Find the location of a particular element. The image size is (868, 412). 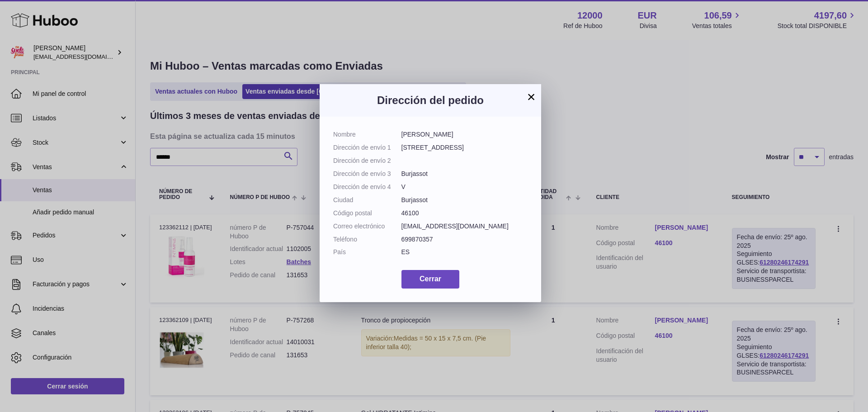

dt: Dirección de envío 2 is located at coordinates (367, 161).